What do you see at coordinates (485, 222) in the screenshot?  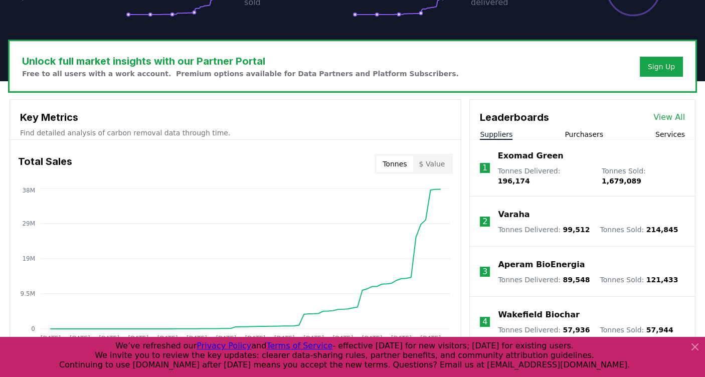 I see `p: 2` at bounding box center [485, 222].